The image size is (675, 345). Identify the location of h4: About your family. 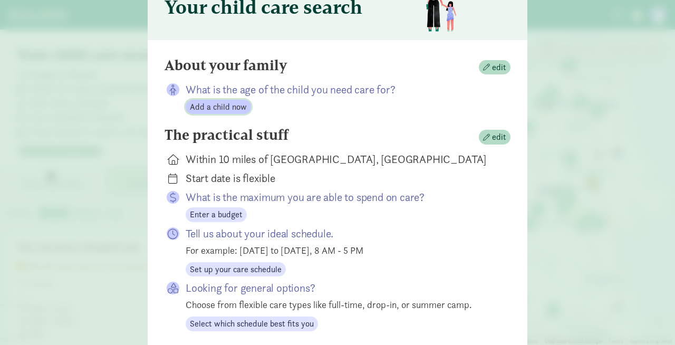
(226, 65).